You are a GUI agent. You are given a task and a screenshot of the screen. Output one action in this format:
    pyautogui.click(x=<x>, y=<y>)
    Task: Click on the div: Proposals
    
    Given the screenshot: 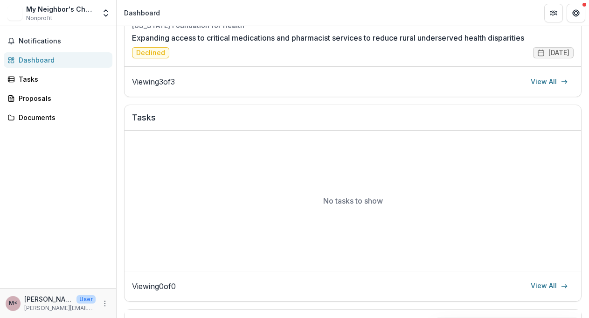 What is the action you would take?
    pyautogui.click(x=62, y=98)
    